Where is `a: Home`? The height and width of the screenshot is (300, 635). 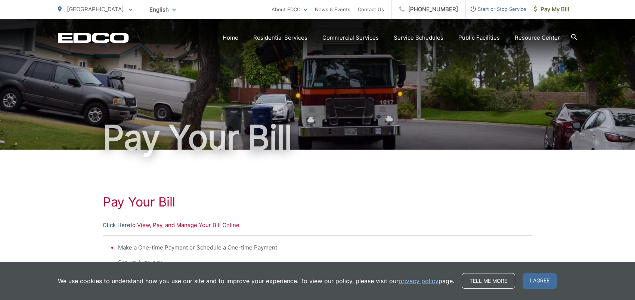 a: Home is located at coordinates (231, 38).